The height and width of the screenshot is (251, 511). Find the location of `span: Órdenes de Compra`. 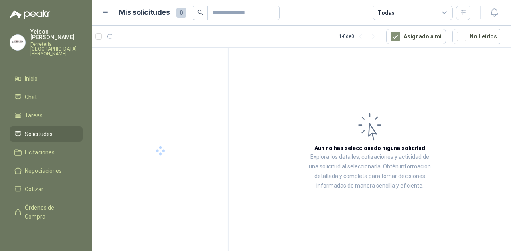

span: Órdenes de Compra is located at coordinates (50, 212).